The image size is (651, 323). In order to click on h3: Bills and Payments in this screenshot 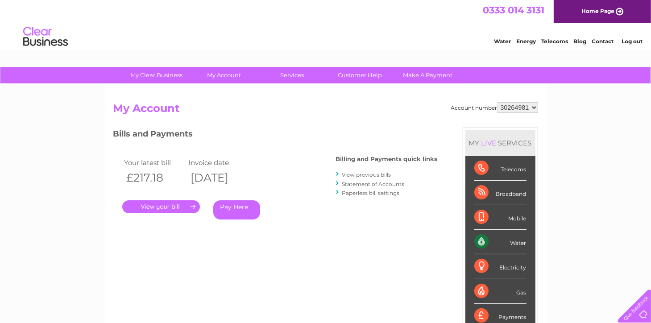, I will do `click(275, 135)`.